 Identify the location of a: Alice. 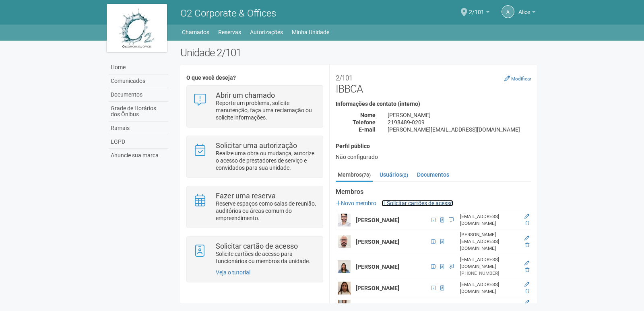
(527, 13).